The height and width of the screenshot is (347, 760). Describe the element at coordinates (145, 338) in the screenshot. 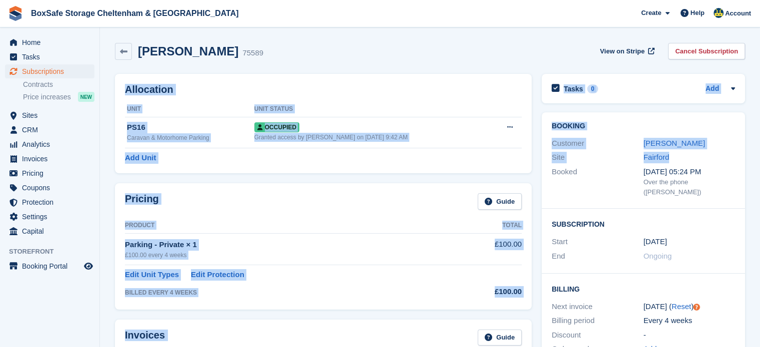

I see `h2: Invoices` at that location.